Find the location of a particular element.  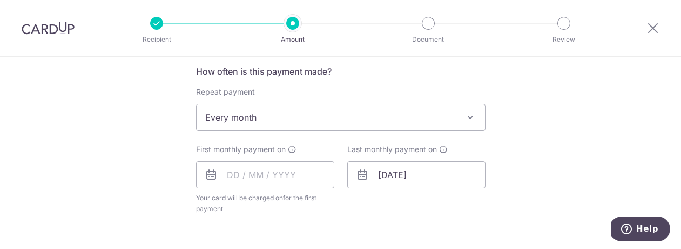

p: Recipient is located at coordinates (157, 39).